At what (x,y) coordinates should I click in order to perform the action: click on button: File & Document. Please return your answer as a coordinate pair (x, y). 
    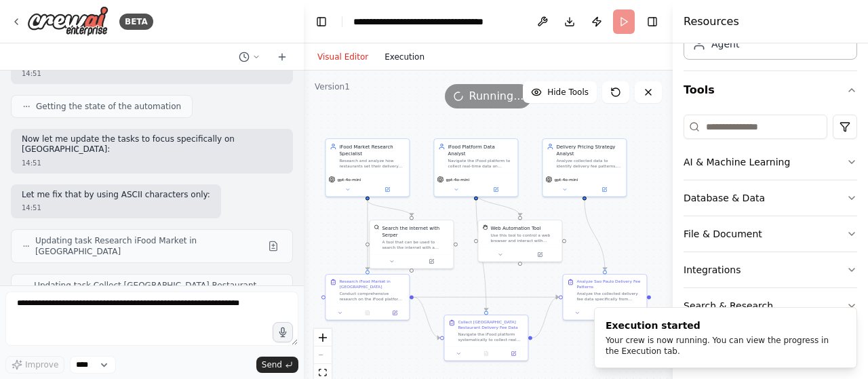
    Looking at the image, I should click on (770, 234).